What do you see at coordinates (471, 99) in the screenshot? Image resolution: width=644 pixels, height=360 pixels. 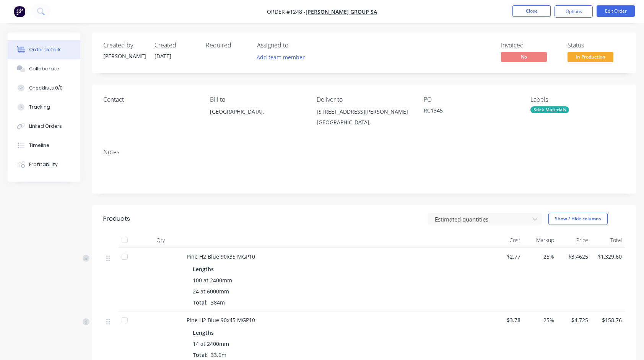 I see `div: PO` at bounding box center [471, 99].